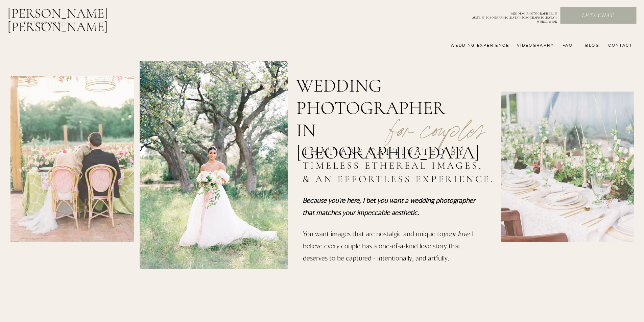 The height and width of the screenshot is (322, 644). Describe the element at coordinates (566, 46) in the screenshot. I see `a: FAQ` at that location.